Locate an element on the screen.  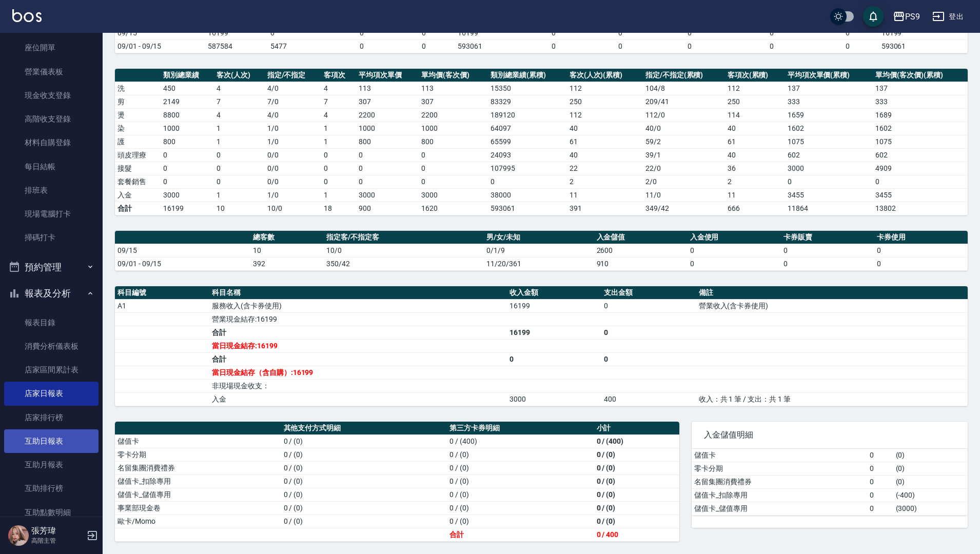
td: 333 is located at coordinates (920, 102).